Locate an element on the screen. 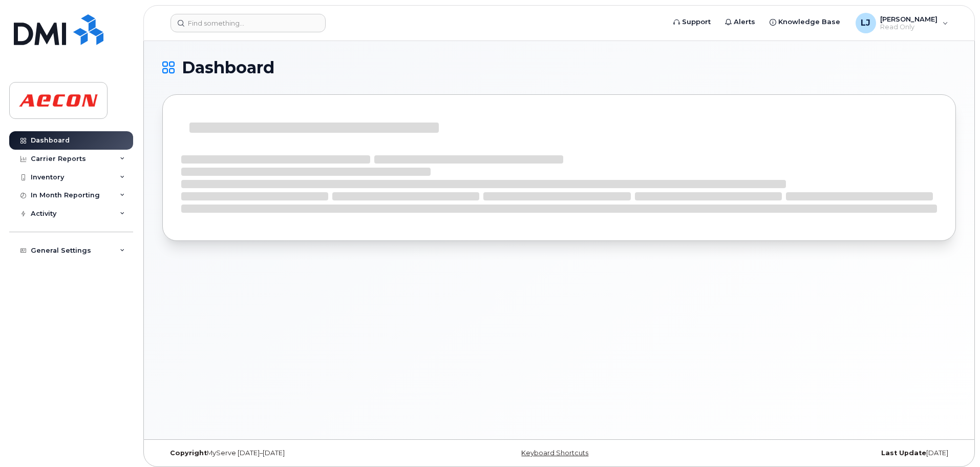  a: Keyboard Shortcuts is located at coordinates (554, 453).